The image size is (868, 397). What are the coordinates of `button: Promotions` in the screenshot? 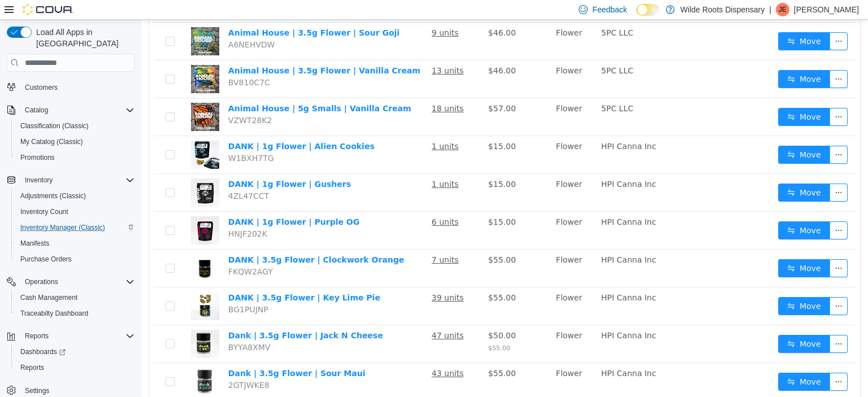 It's located at (75, 158).